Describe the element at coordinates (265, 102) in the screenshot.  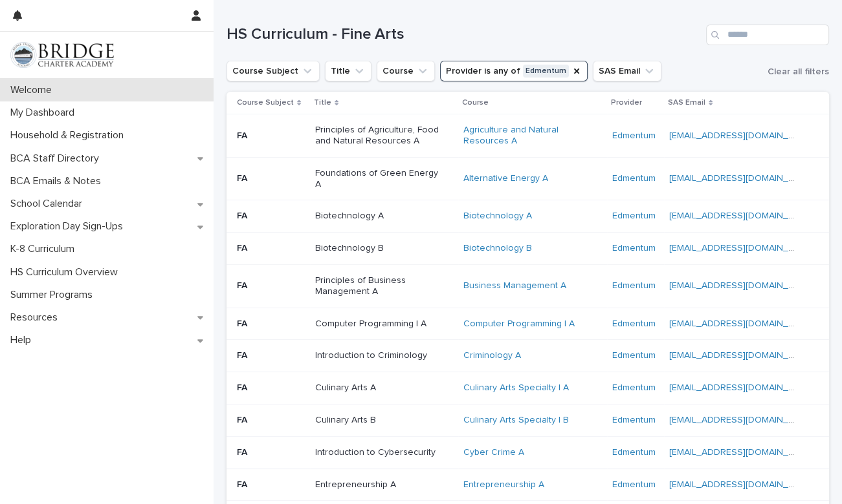
I see `p: Course Subject` at that location.